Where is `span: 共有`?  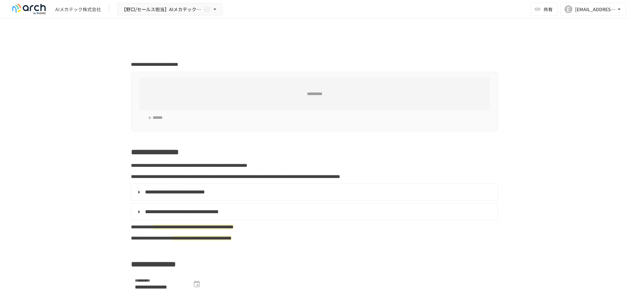 span: 共有 is located at coordinates (548, 9).